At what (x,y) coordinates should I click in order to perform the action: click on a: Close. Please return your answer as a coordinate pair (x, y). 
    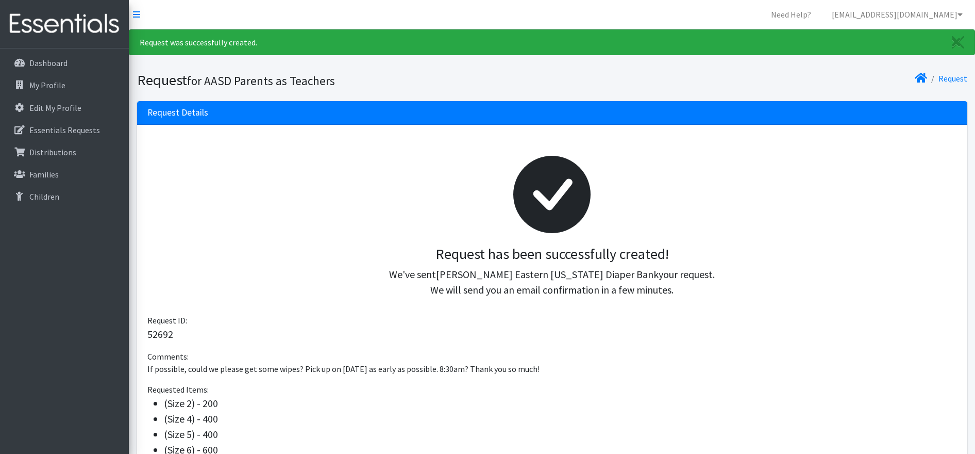
    Looking at the image, I should click on (958, 42).